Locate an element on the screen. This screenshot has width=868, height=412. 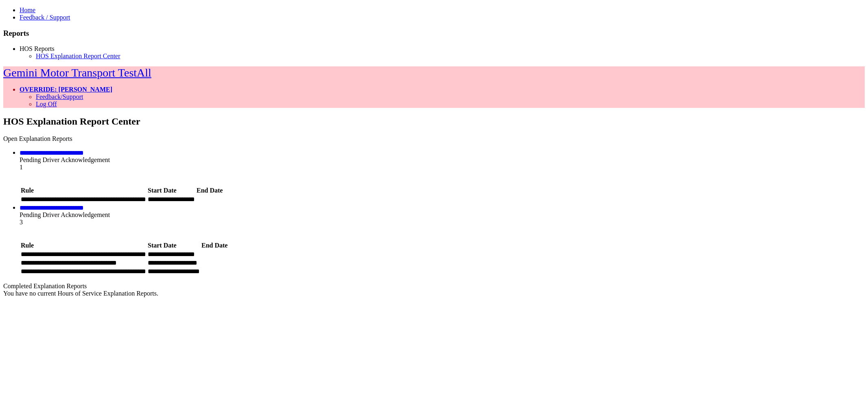
h2: HOS Explanation Report Center is located at coordinates (434, 121).